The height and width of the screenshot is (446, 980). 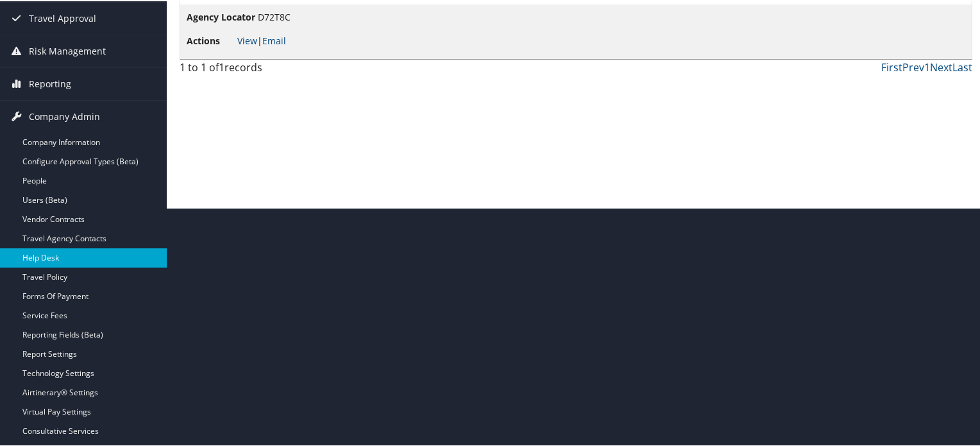 What do you see at coordinates (62, 18) in the screenshot?
I see `span: Travel Approval` at bounding box center [62, 18].